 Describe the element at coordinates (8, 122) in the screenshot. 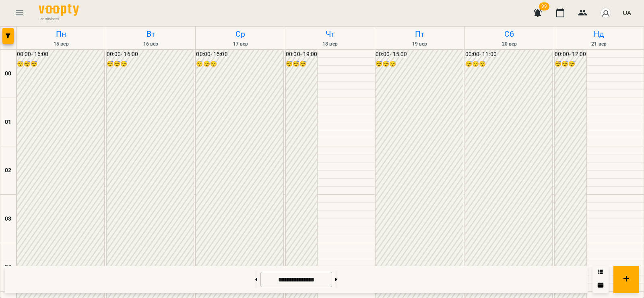

I see `h6: 01` at that location.